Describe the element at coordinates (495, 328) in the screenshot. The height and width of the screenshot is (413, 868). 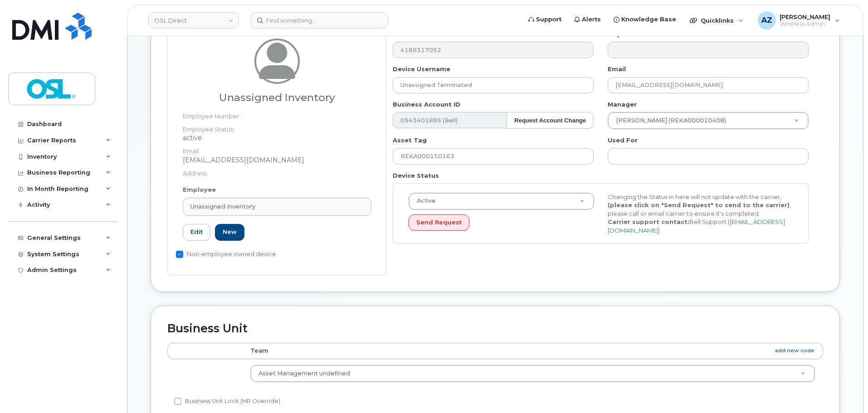
I see `h2: Business Unit` at that location.